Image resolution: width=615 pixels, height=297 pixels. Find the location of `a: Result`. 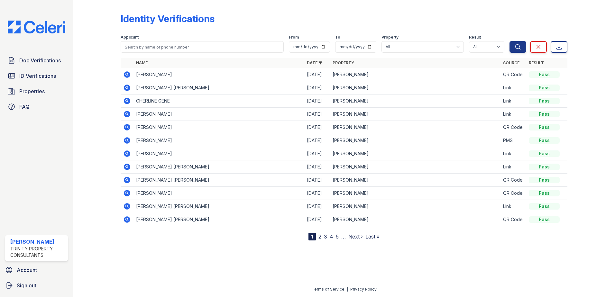

a: Result is located at coordinates (536, 63).